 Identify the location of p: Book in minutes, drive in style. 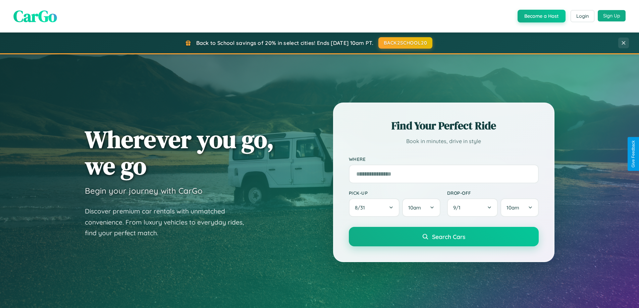
(443, 141).